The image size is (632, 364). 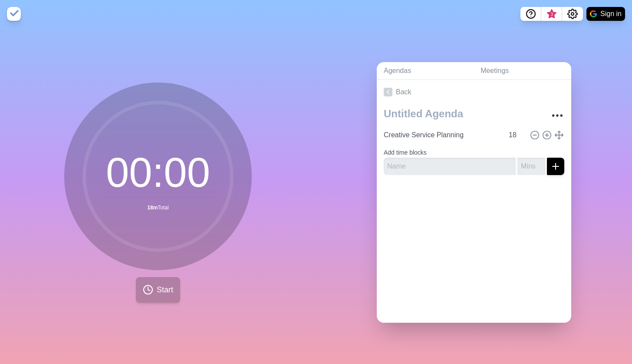 I want to click on label: Add time blocks, so click(x=405, y=152).